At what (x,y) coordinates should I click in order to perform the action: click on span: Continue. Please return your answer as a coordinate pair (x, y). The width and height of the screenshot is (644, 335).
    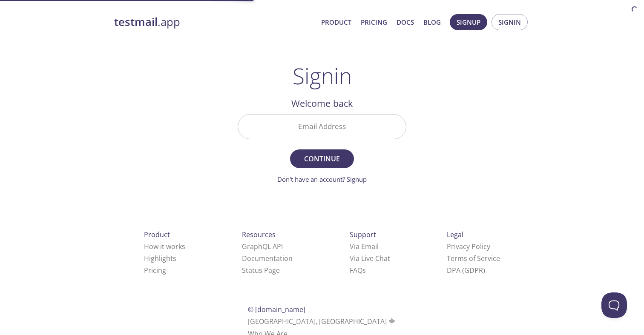
    Looking at the image, I should click on (322, 159).